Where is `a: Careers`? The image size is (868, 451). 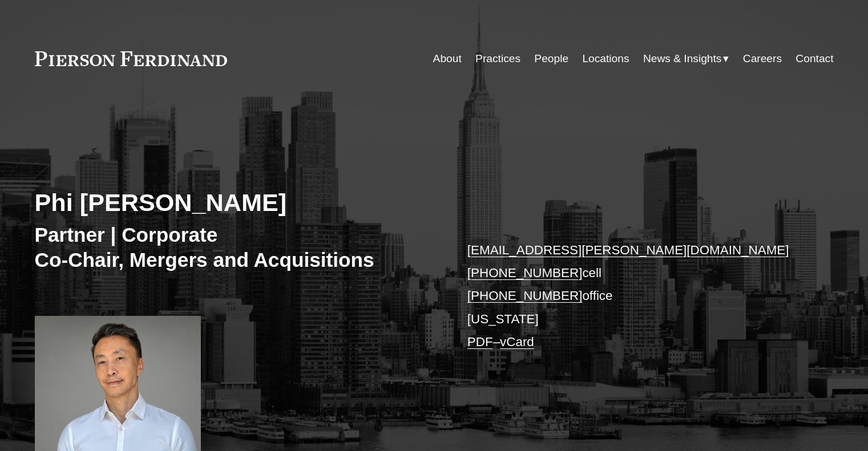
a: Careers is located at coordinates (762, 58).